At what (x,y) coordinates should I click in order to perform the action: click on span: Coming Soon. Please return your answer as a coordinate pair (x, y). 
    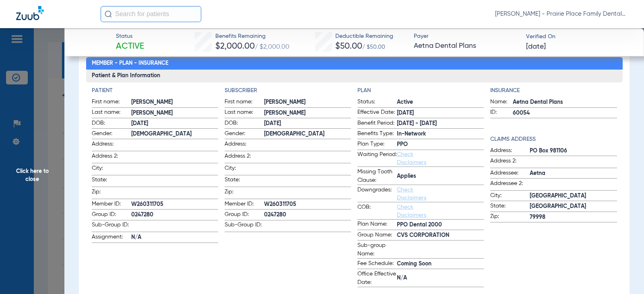
    Looking at the image, I should click on (440, 264).